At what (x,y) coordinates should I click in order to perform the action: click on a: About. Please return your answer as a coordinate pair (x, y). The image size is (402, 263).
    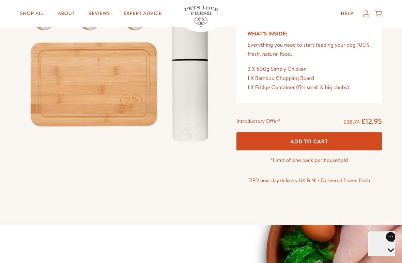
    Looking at the image, I should click on (66, 14).